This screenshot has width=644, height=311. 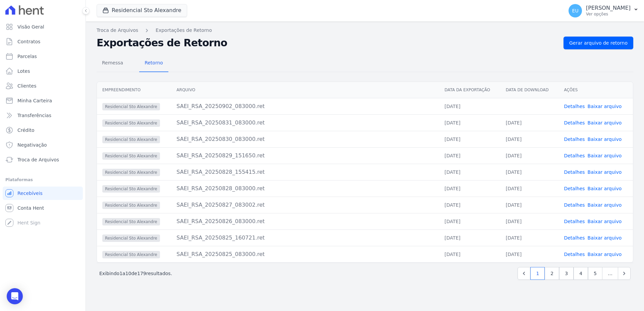 I want to click on a: Crédito, so click(x=43, y=130).